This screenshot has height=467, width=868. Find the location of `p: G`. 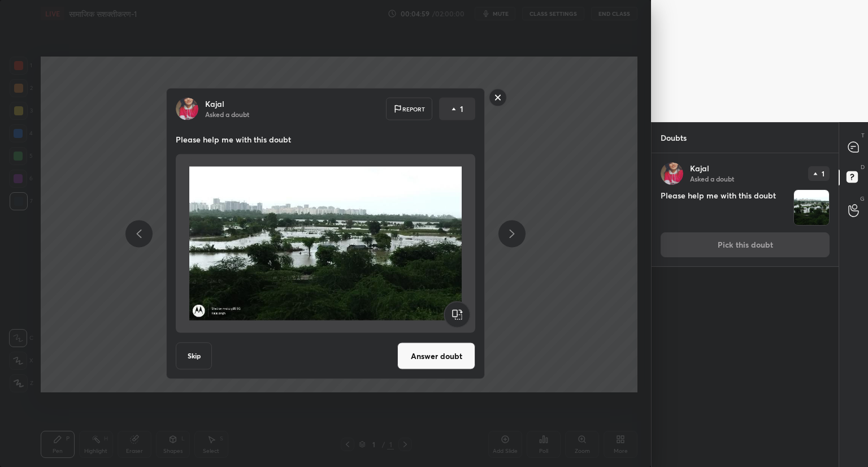

p: G is located at coordinates (863, 198).